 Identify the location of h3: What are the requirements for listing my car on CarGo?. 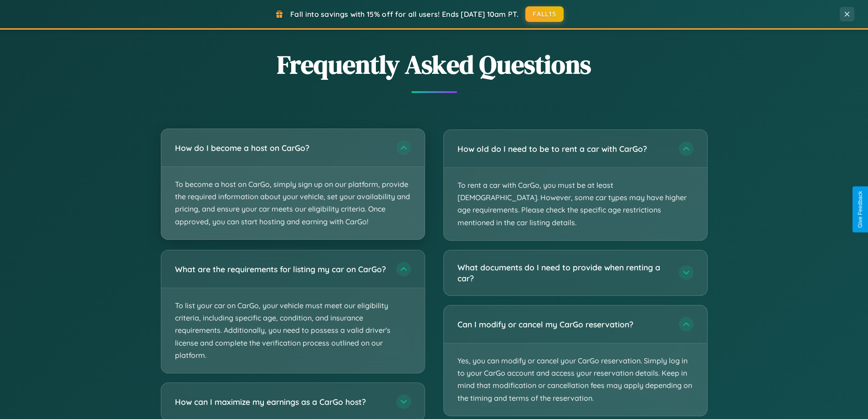
(281, 268).